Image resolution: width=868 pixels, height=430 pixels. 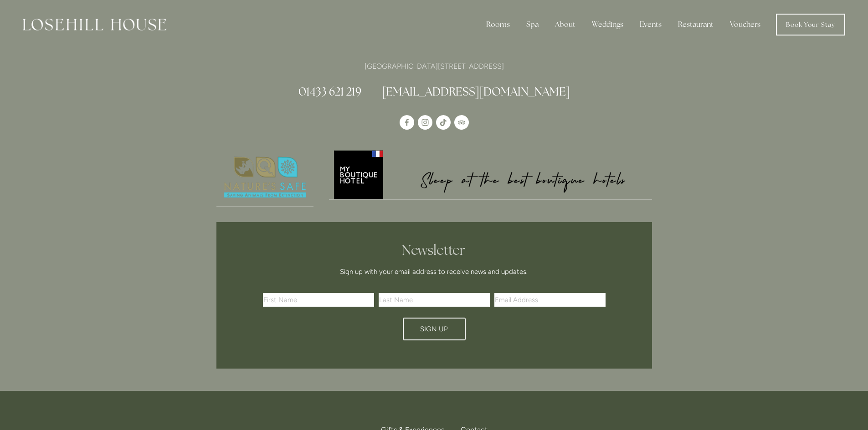 I want to click on a: Losehill House Hotel & Spa, so click(x=406, y=122).